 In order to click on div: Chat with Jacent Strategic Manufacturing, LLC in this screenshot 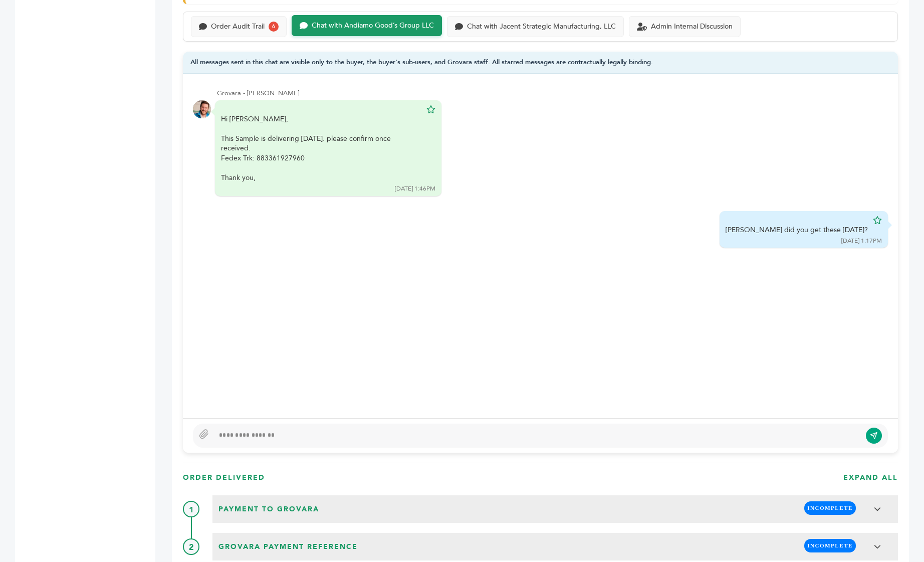, I will do `click(541, 27)`.